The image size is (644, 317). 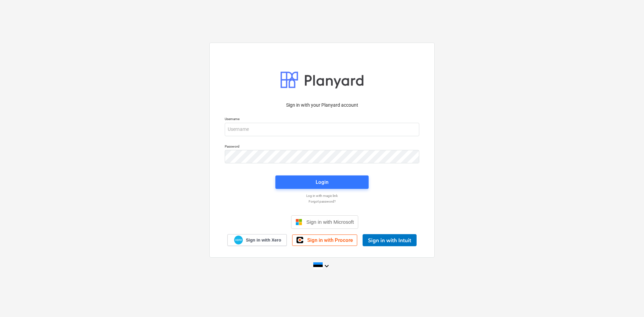 What do you see at coordinates (322, 196) in the screenshot?
I see `a: Log in with magic link` at bounding box center [322, 196].